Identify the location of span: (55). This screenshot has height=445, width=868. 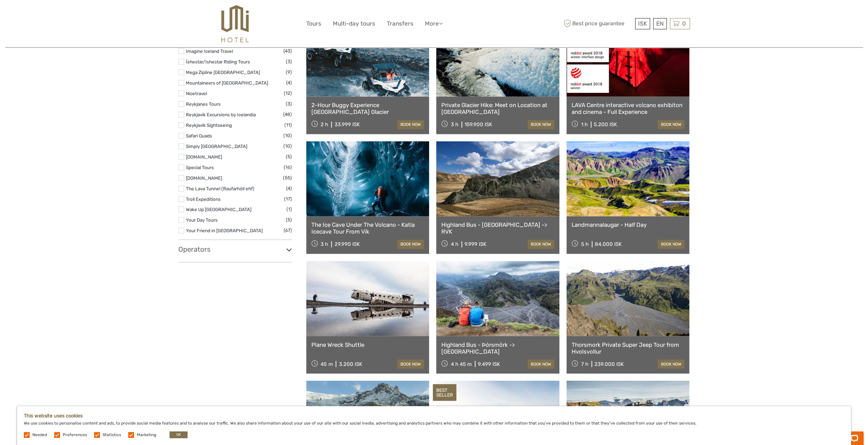
(287, 177).